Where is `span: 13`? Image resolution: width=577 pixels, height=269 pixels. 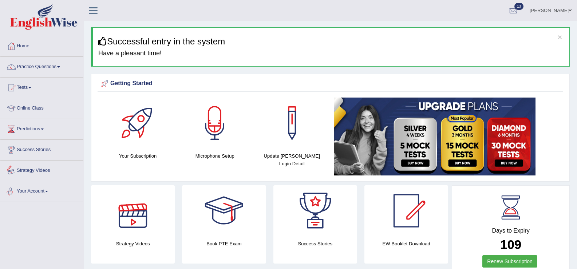 span: 13 is located at coordinates (518, 6).